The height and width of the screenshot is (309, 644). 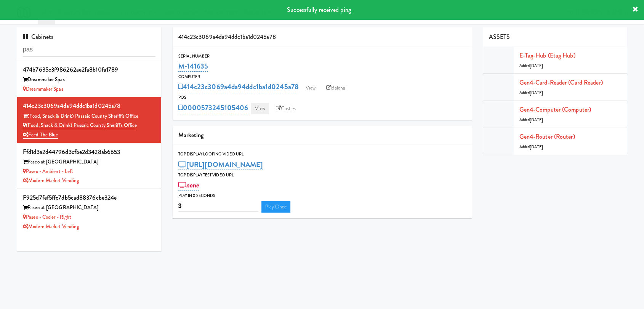 What do you see at coordinates (89, 116) in the screenshot?
I see `div: (Food, Snack & Drink) Passaic County Sheriff's Office` at bounding box center [89, 116].